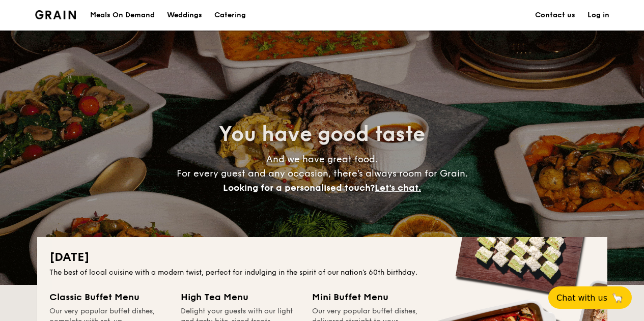  Describe the element at coordinates (371, 297) in the screenshot. I see `div: Mini Buffet Menu` at that location.